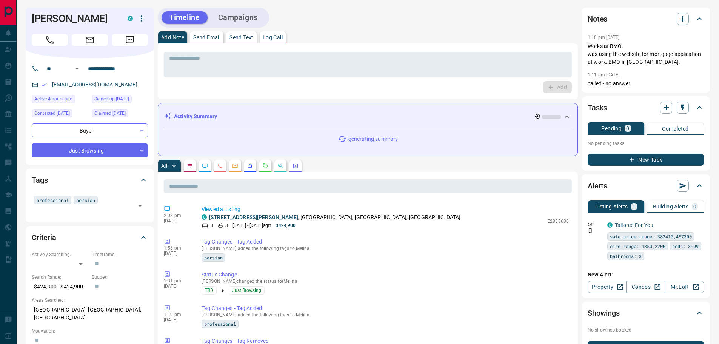 This screenshot has height=344, width=719. I want to click on p: Budget:, so click(120, 277).